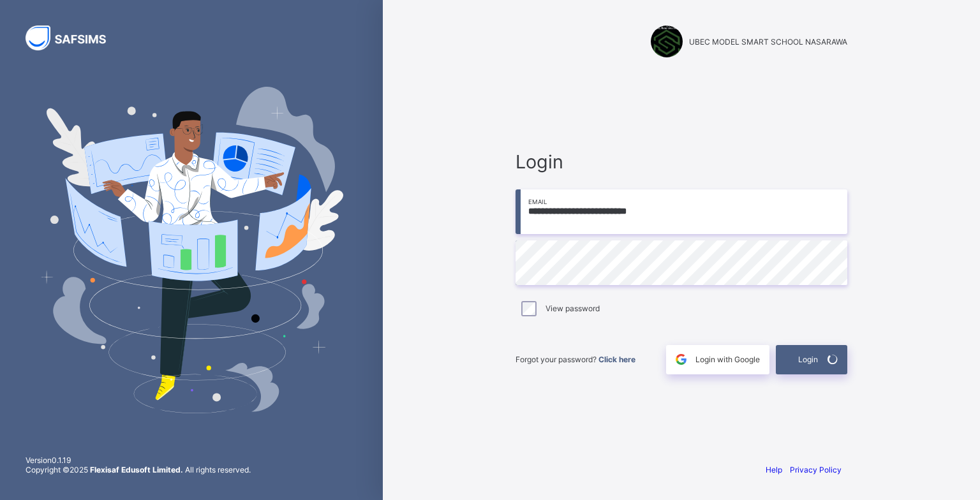 Image resolution: width=980 pixels, height=500 pixels. I want to click on label: View password, so click(572, 308).